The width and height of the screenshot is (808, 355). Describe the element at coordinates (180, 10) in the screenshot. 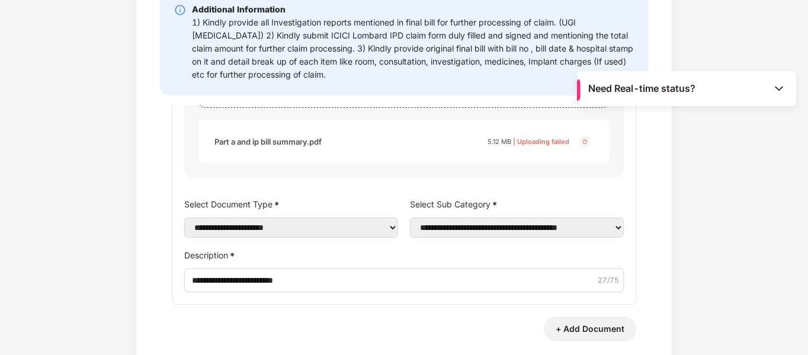

I see `img: svg+xml;base64,PHN2ZyBpZD0iSW5mby0yMHgyMCIgeG1sbnM9Imh0dHA6Ly93d3cudzMub3JnLzIwMDAvc3ZnIiB3aWR0aD...` at that location.